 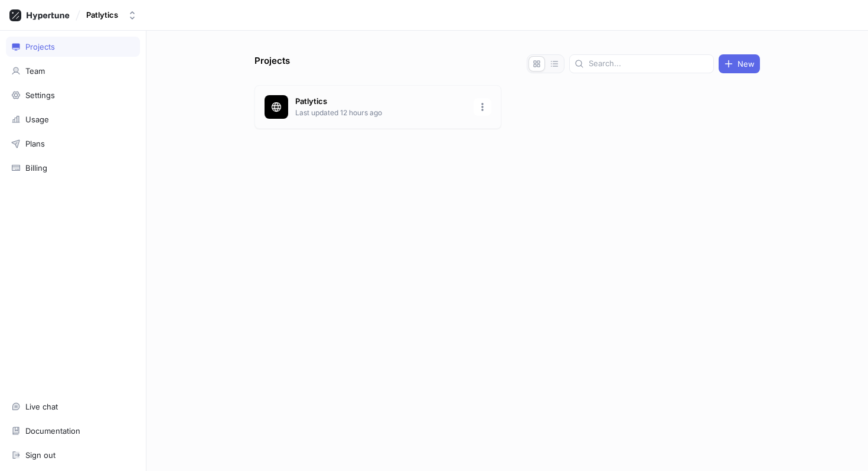 What do you see at coordinates (53, 431) in the screenshot?
I see `div: Documentation` at bounding box center [53, 431].